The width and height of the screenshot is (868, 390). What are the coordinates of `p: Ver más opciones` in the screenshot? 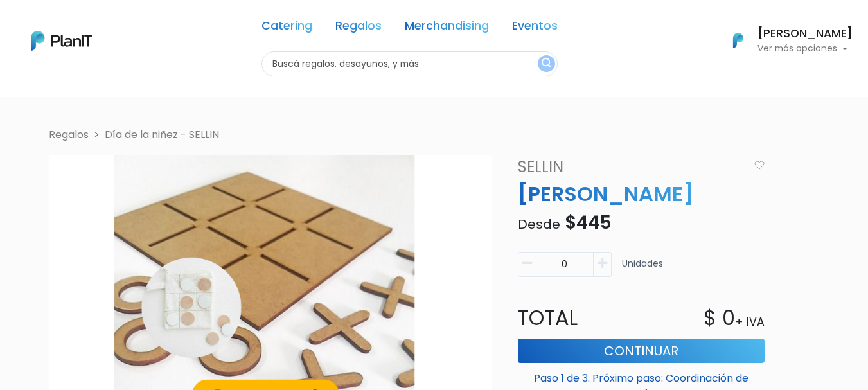 It's located at (805, 49).